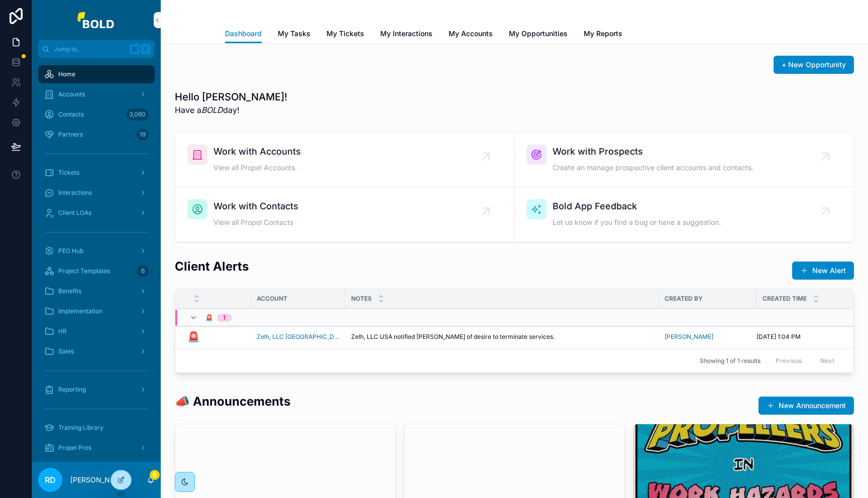 The image size is (868, 498). I want to click on span: HR, so click(62, 331).